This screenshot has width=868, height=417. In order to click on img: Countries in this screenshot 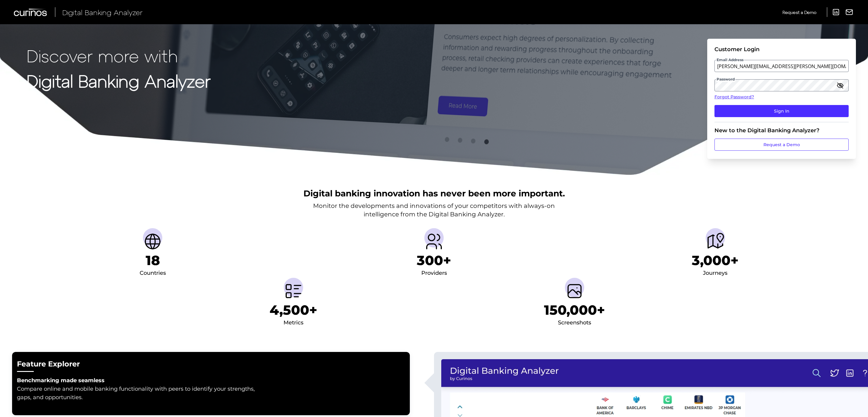, I will do `click(152, 241)`.